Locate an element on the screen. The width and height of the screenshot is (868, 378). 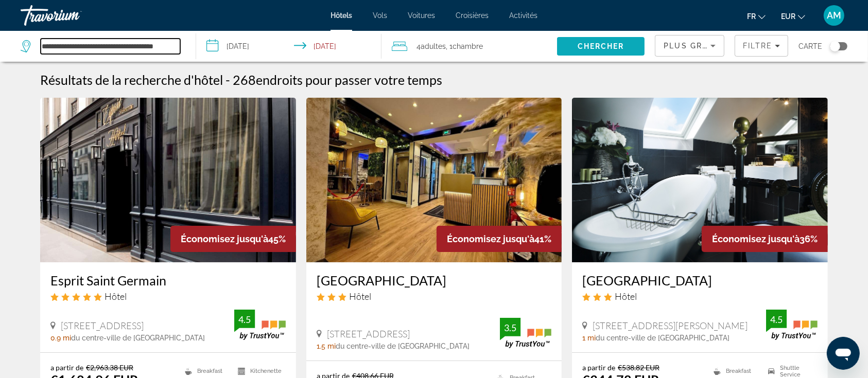
span: Adultes is located at coordinates (433, 47).